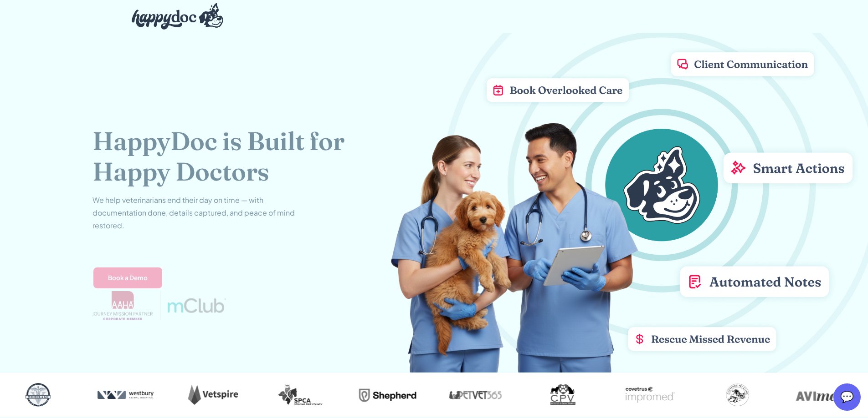 This screenshot has height=418, width=868. What do you see at coordinates (213, 395) in the screenshot?
I see `img: VetSpire` at bounding box center [213, 395].